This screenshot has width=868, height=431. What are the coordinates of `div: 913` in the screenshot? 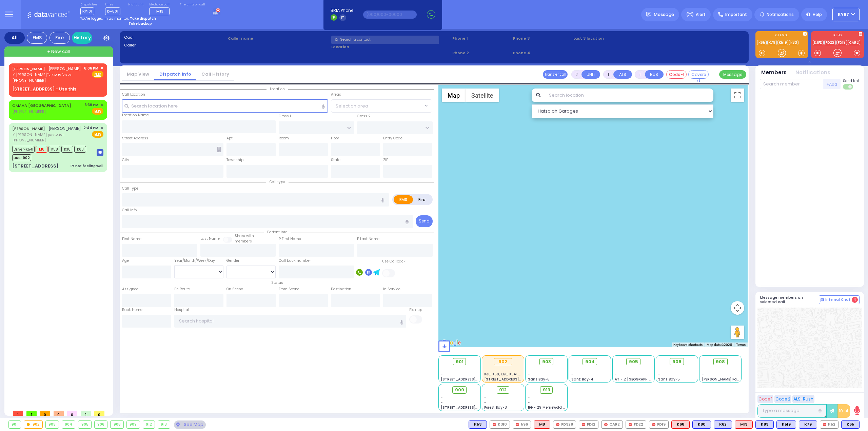 It's located at (164, 424).